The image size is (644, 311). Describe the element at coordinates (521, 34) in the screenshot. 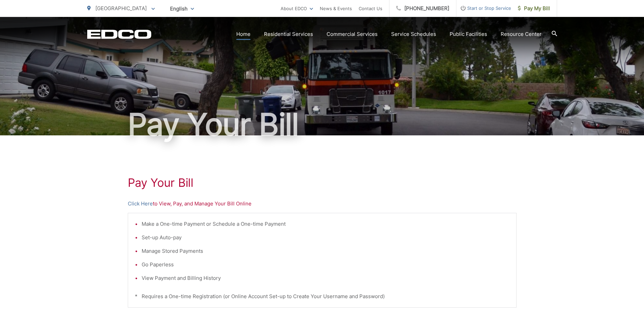

I see `a: Resource Center` at that location.